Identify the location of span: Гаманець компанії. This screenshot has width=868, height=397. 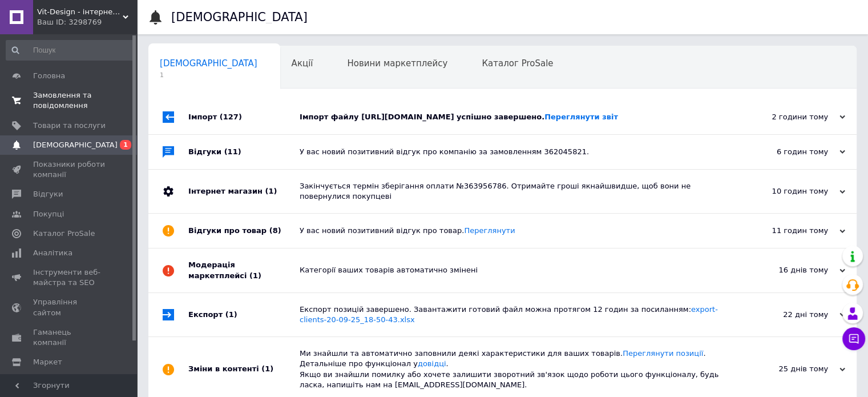
(69, 337).